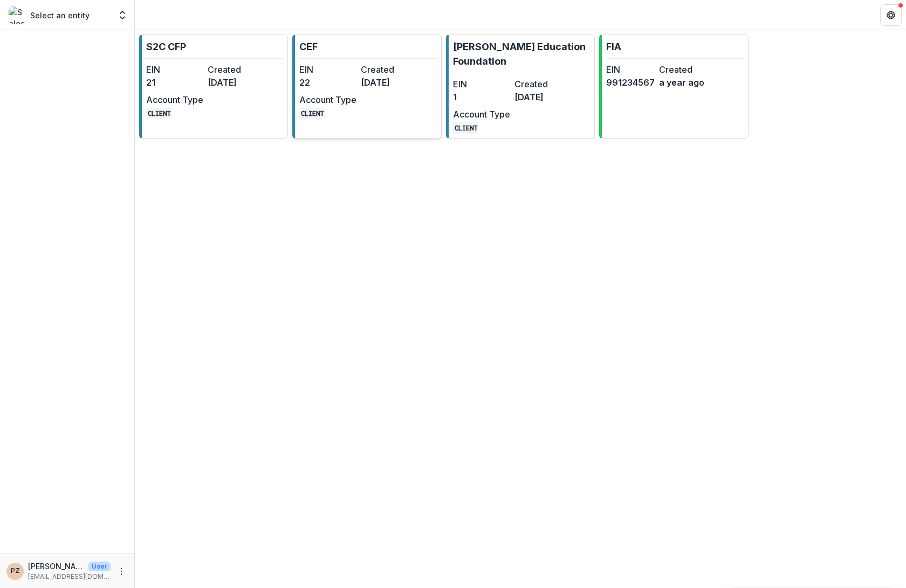  Describe the element at coordinates (482, 97) in the screenshot. I see `dd: 1` at that location.